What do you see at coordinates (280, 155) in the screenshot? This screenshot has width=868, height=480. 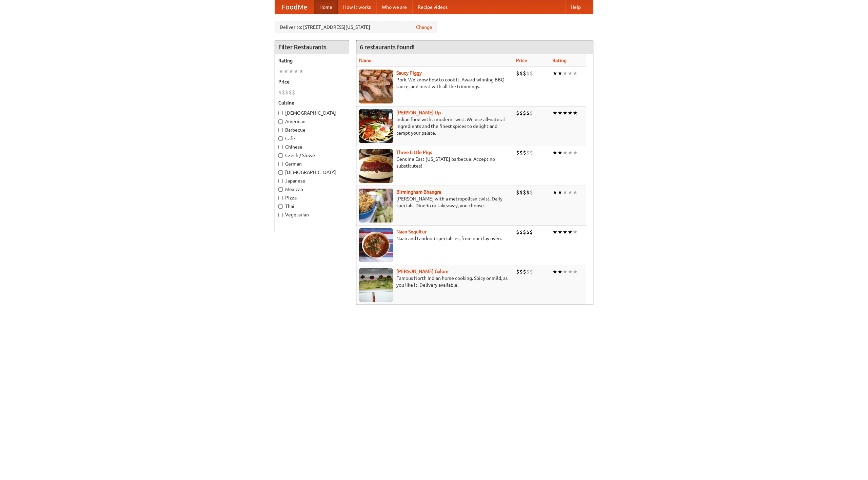 I see `input: Czech / Slovak` at bounding box center [280, 155].